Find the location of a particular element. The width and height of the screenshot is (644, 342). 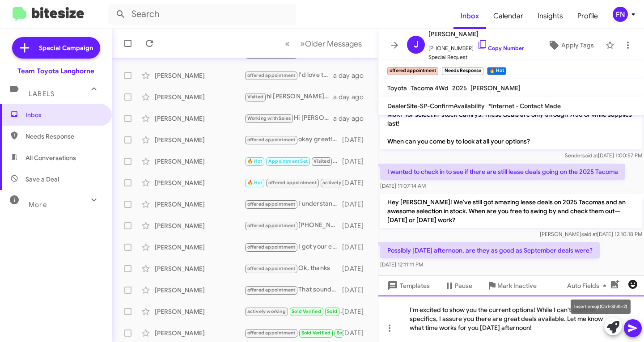

div: I understand! Enjoying your vehicle is what it's all about. If you ever consider selling in the f... is located at coordinates (293, 204).